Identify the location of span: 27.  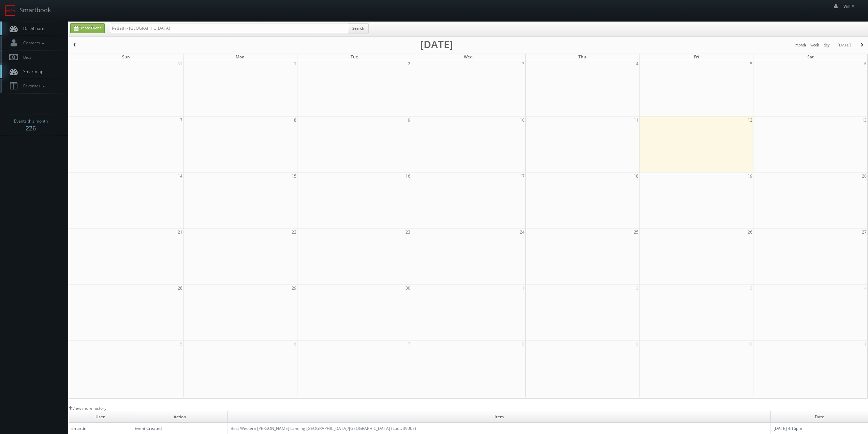
(864, 232).